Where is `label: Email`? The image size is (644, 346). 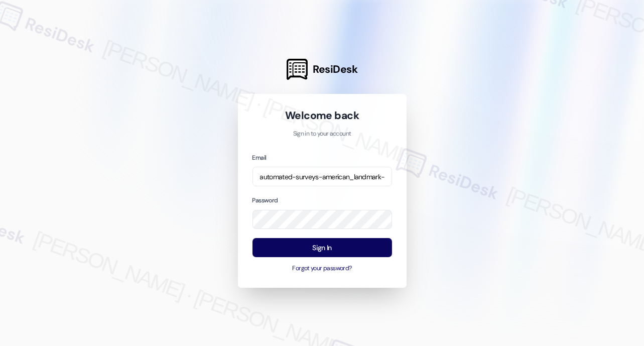
label: Email is located at coordinates (259, 157).